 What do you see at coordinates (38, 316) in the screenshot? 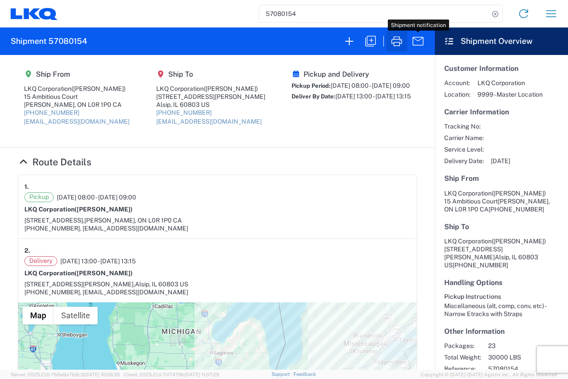
I see `button: Show street map` at bounding box center [38, 316].